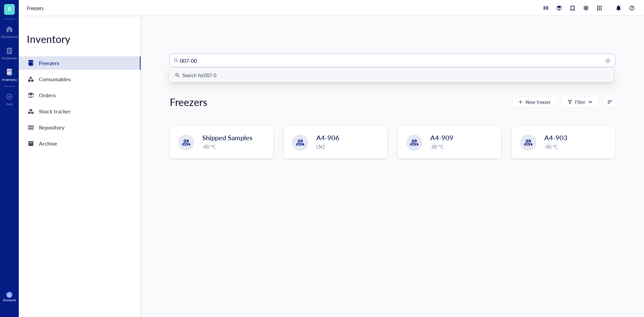 This screenshot has width=644, height=317. Describe the element at coordinates (227, 138) in the screenshot. I see `span: Shipped Samples` at that location.